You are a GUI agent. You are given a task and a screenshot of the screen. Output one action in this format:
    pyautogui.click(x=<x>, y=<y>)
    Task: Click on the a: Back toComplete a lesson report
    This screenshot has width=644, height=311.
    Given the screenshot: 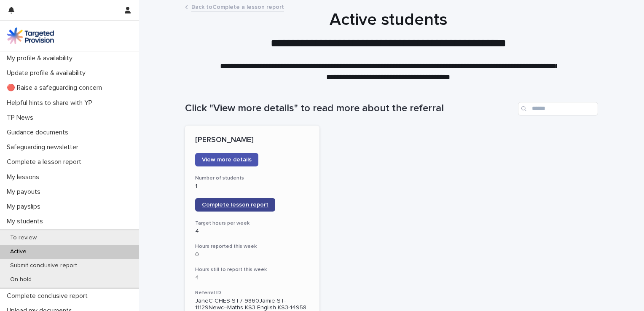 What is the action you would take?
    pyautogui.click(x=237, y=6)
    